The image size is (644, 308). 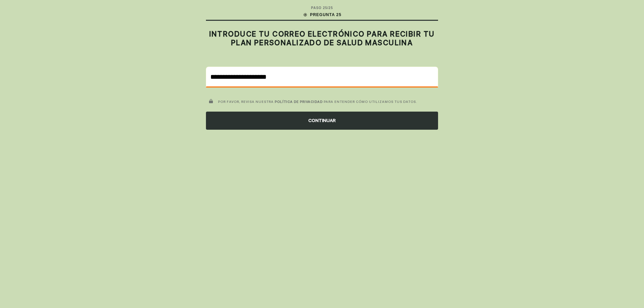 What do you see at coordinates (322, 120) in the screenshot?
I see `div: CONTINUAR` at bounding box center [322, 120].